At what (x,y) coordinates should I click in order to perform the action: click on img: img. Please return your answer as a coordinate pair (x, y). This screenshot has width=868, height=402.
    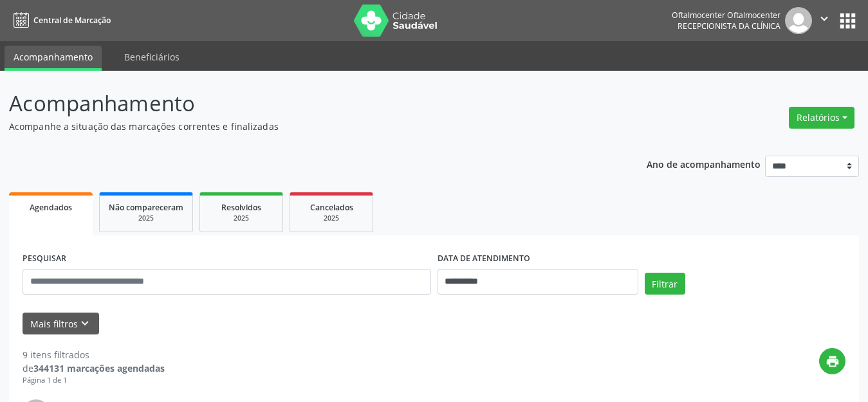
    Looking at the image, I should click on (798, 20).